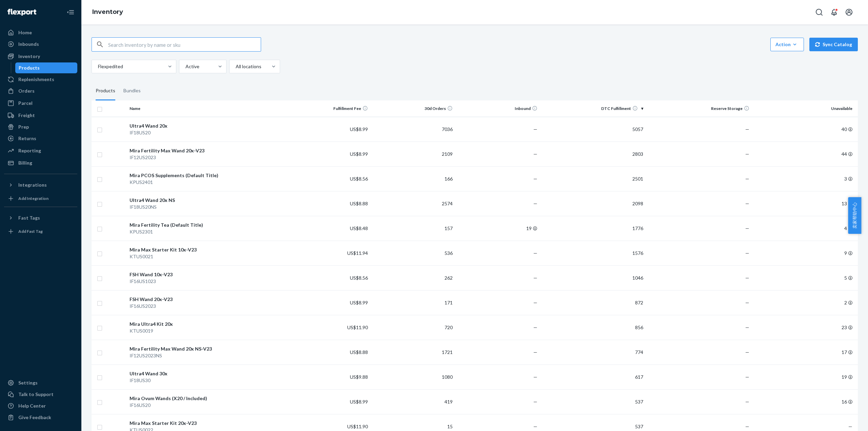 The height and width of the screenshot is (431, 868). Describe the element at coordinates (413, 228) in the screenshot. I see `td: 157` at that location.